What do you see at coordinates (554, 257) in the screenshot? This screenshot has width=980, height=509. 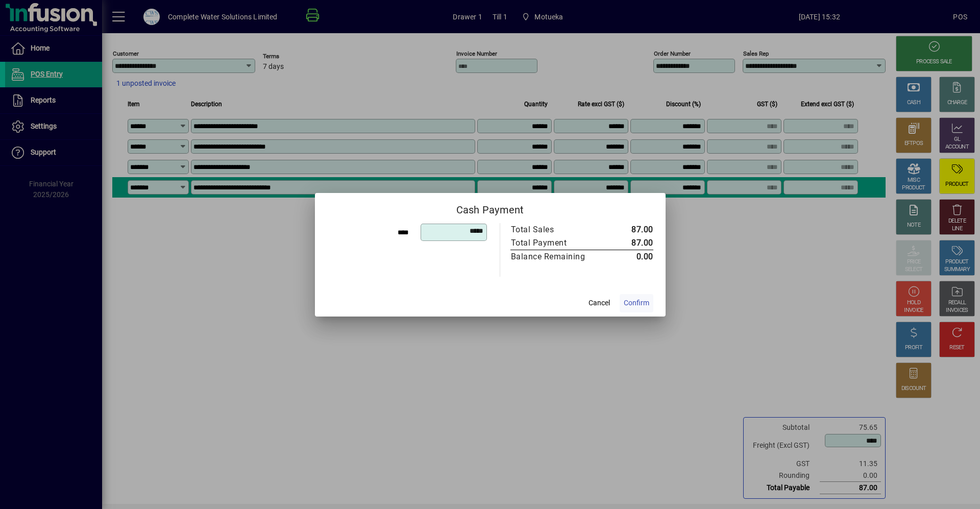 I see `div: Balance Remaining` at bounding box center [554, 257].